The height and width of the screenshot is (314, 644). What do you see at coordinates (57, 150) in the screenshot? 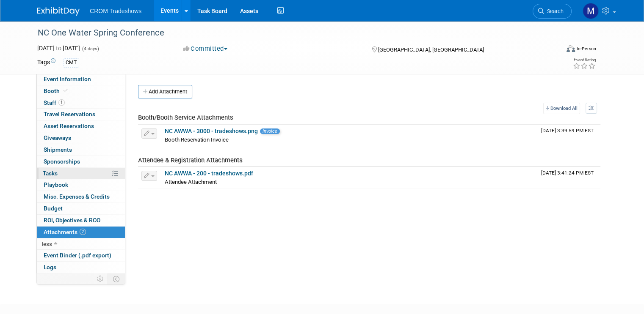
I see `span: Shipments` at bounding box center [57, 150].